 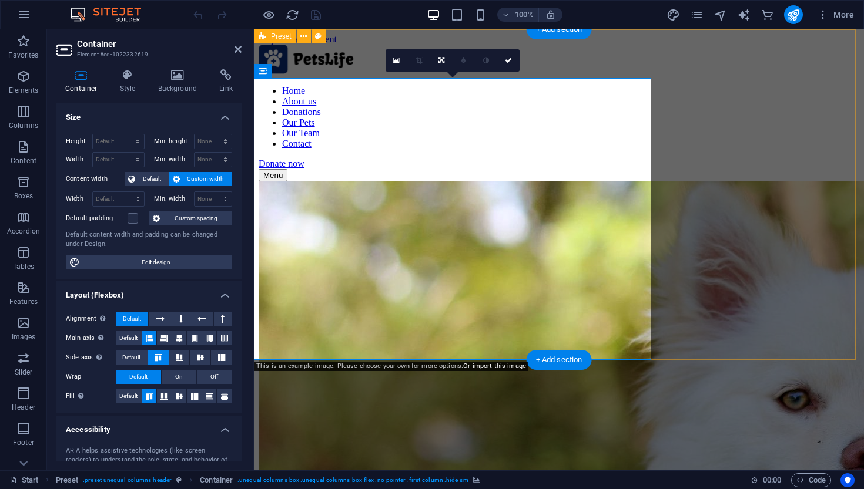 I want to click on button: commerce, so click(x=767, y=15).